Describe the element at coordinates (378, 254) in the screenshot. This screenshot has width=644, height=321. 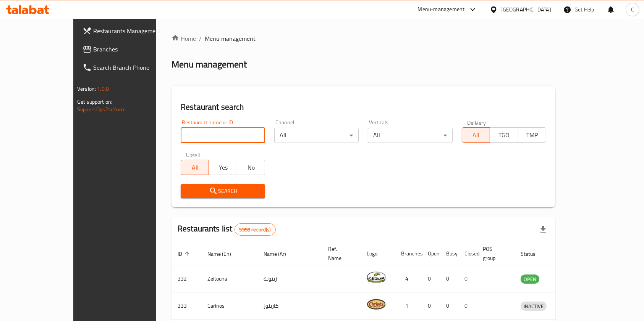
I see `th: Logo` at that location.